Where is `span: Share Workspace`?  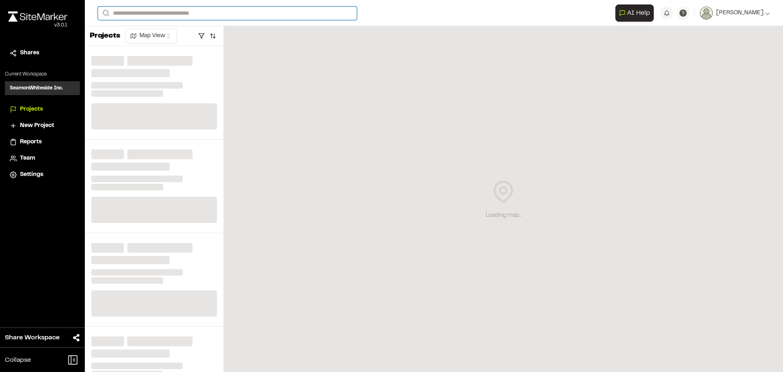
span: Share Workspace is located at coordinates (32, 337).